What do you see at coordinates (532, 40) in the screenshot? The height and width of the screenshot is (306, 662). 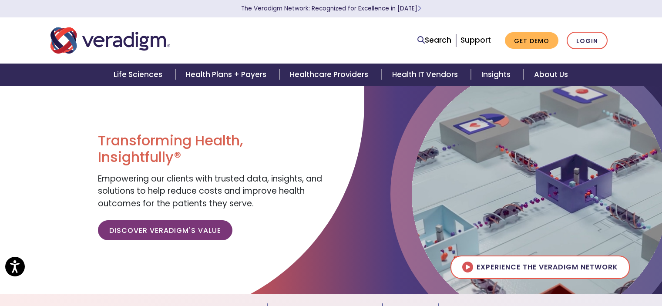 I see `a: Get Demo` at bounding box center [532, 40].